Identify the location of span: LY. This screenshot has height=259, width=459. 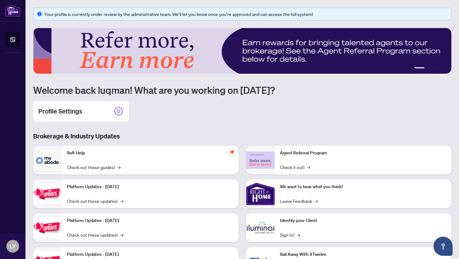
(13, 246).